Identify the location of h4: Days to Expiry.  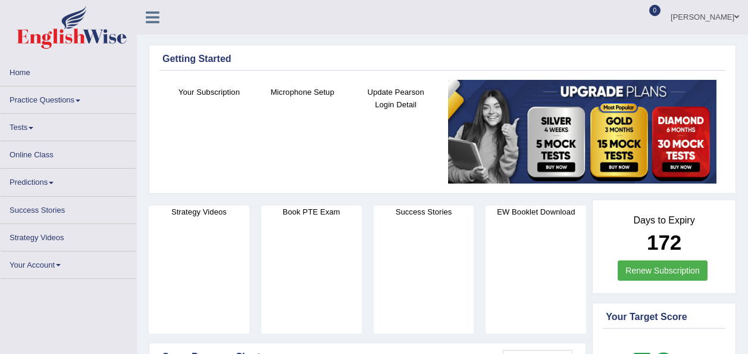
(664, 220).